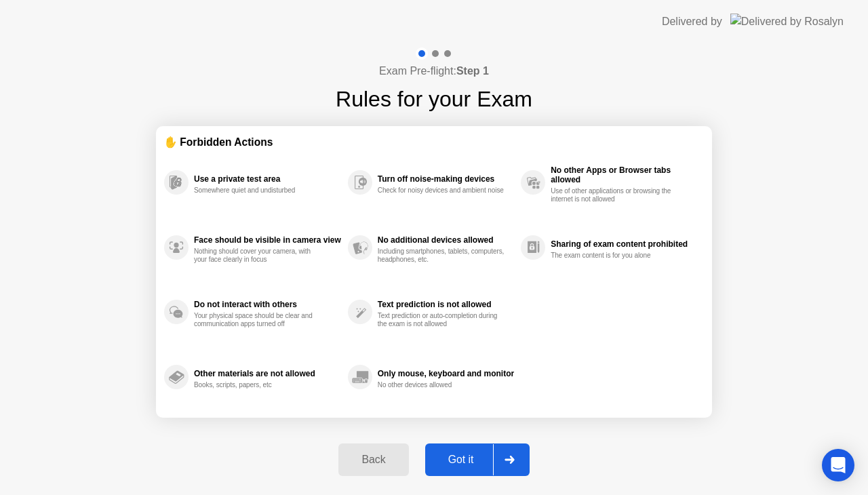  What do you see at coordinates (692, 22) in the screenshot?
I see `div: Delivered by` at bounding box center [692, 22].